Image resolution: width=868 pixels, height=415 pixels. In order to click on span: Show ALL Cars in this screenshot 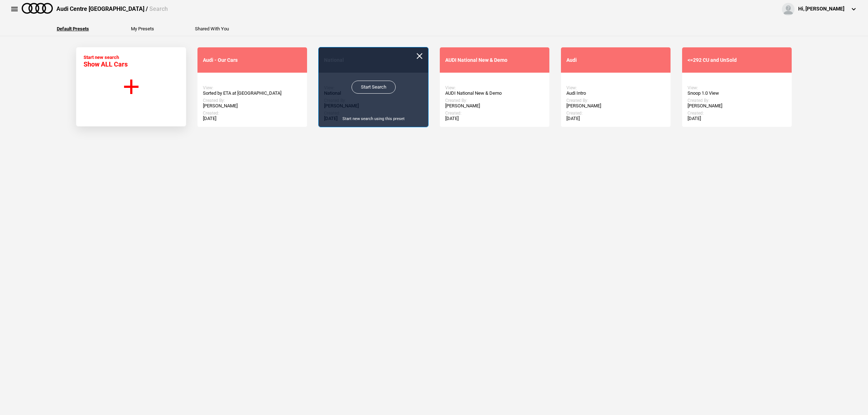, I will do `click(106, 64)`.